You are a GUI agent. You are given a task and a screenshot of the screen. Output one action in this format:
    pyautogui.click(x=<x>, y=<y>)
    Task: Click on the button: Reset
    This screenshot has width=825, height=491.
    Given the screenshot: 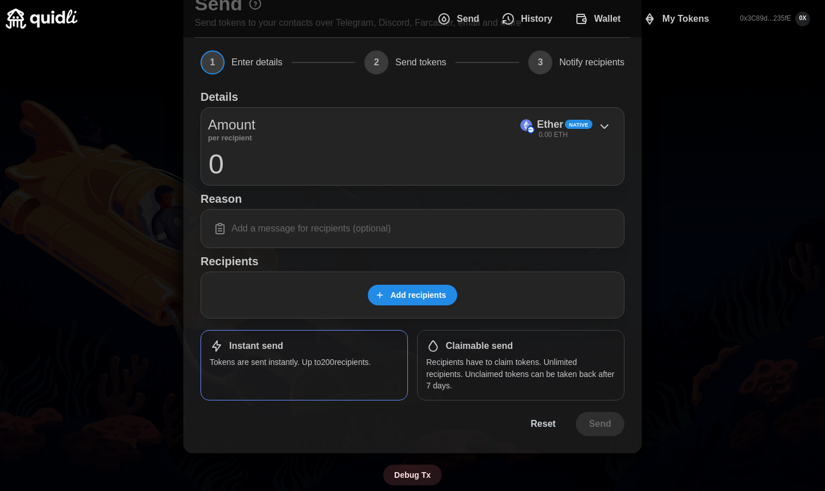 What is the action you would take?
    pyautogui.click(x=543, y=424)
    